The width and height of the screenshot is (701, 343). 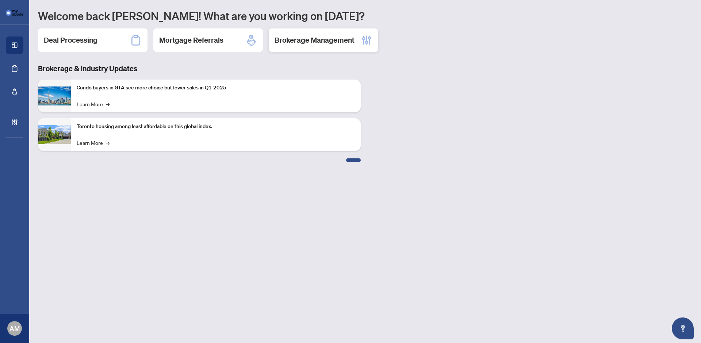 I want to click on img: logo, so click(x=15, y=13).